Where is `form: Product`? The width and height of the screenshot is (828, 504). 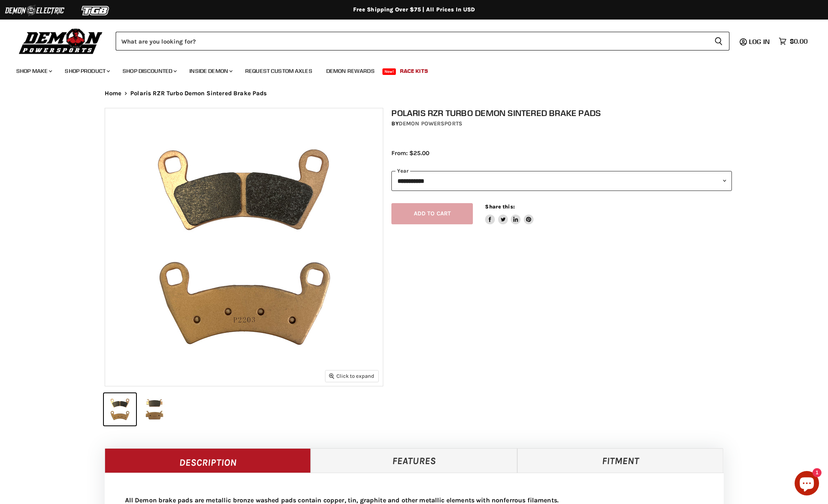
form: Product is located at coordinates (423, 41).